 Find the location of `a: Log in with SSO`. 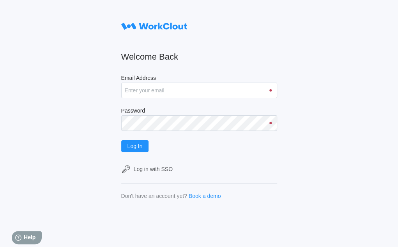

a: Log in with SSO is located at coordinates (199, 169).